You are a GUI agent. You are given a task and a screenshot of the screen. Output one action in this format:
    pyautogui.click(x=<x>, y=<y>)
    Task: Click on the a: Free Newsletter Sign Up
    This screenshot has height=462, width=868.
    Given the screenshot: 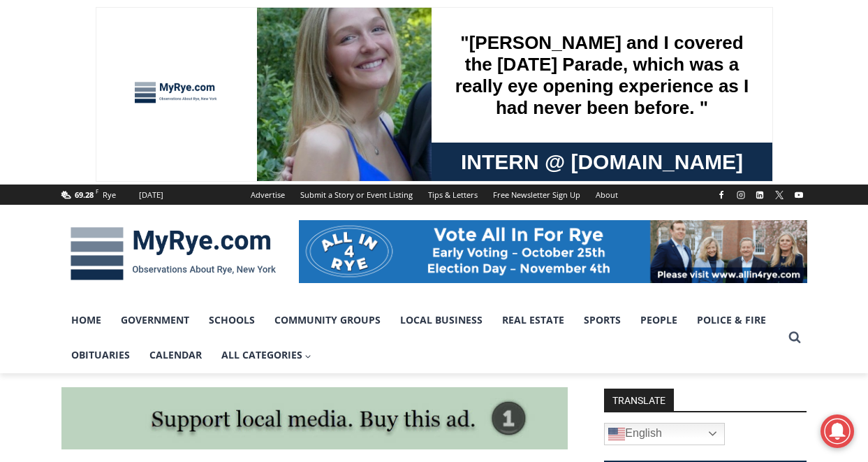 What is the action you would take?
    pyautogui.click(x=536, y=194)
    